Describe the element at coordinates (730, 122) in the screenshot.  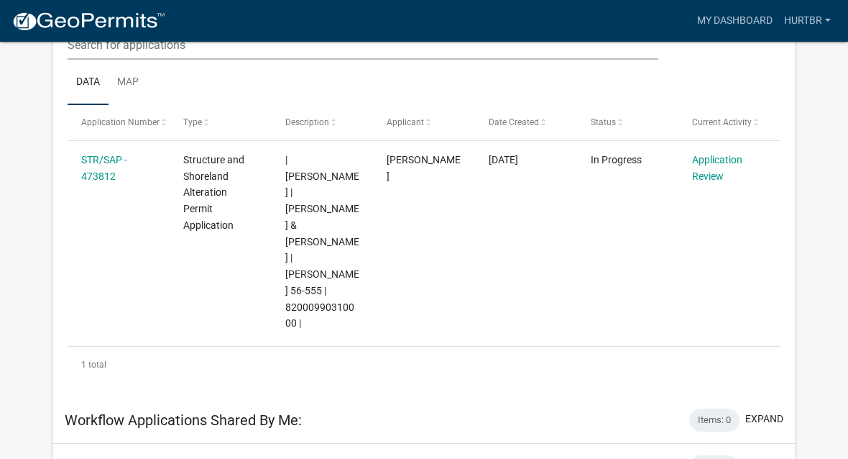
I see `datatable-header-cell: Current Activity` at that location.